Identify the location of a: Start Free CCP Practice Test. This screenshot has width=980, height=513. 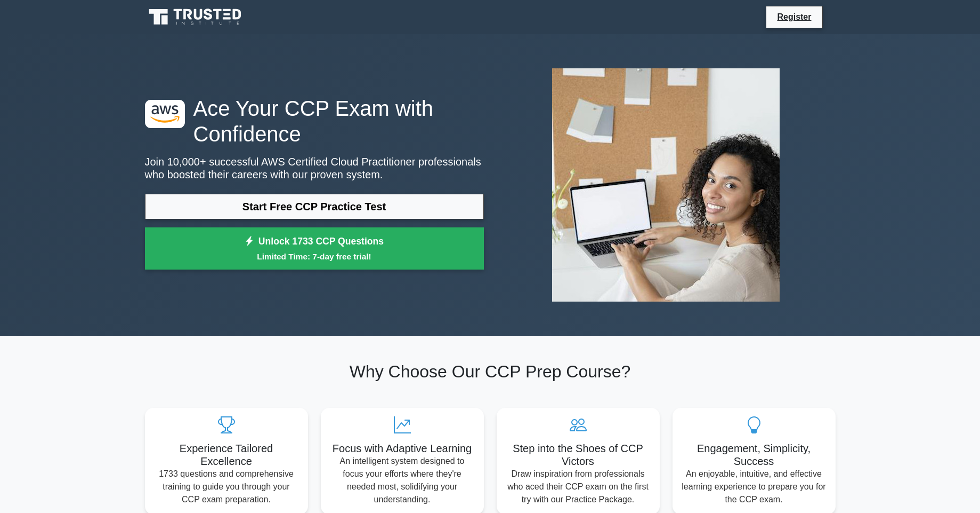
(314, 206).